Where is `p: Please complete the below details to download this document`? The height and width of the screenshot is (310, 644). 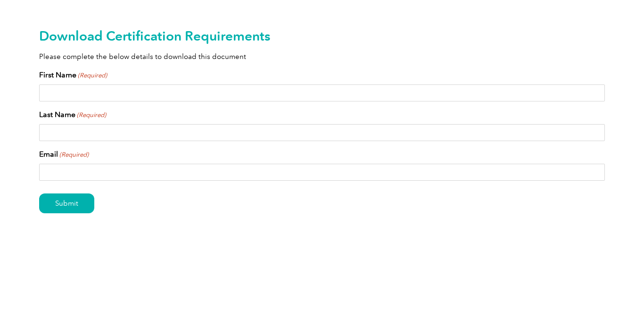
p: Please complete the below details to download this document is located at coordinates (322, 57).